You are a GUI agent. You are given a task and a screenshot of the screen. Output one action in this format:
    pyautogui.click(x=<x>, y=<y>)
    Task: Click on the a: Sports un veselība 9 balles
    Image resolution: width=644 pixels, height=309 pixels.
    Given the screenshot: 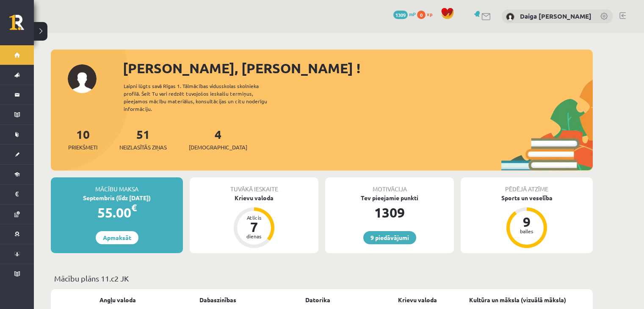 What is the action you would take?
    pyautogui.click(x=527, y=221)
    